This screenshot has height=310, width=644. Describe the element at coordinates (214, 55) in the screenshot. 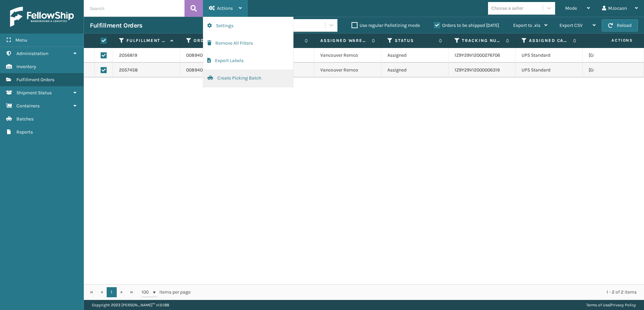

I see `td: 00894005180696` at that location.